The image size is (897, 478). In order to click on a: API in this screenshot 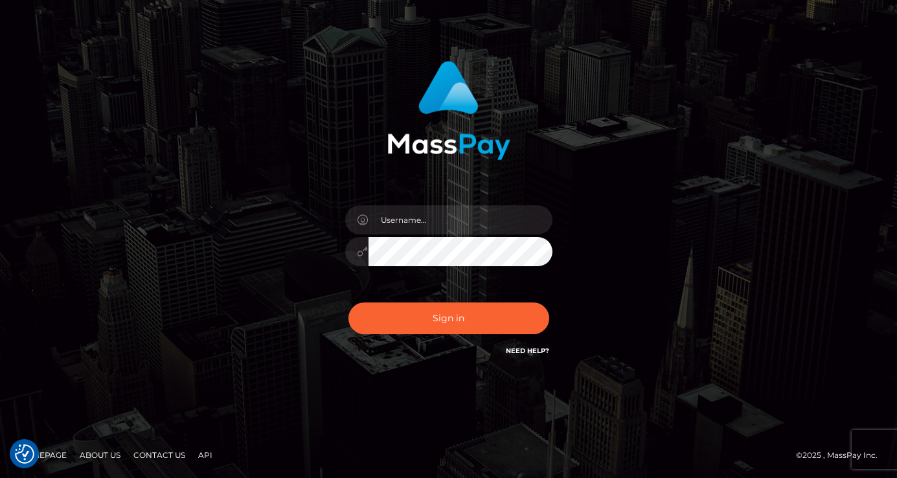, I will do `click(205, 455)`.